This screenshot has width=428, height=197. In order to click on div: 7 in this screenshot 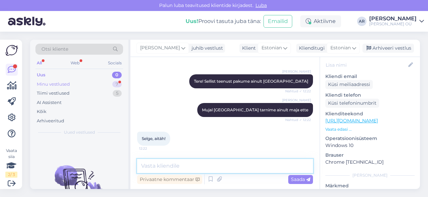, I will do `click(117, 85)`.